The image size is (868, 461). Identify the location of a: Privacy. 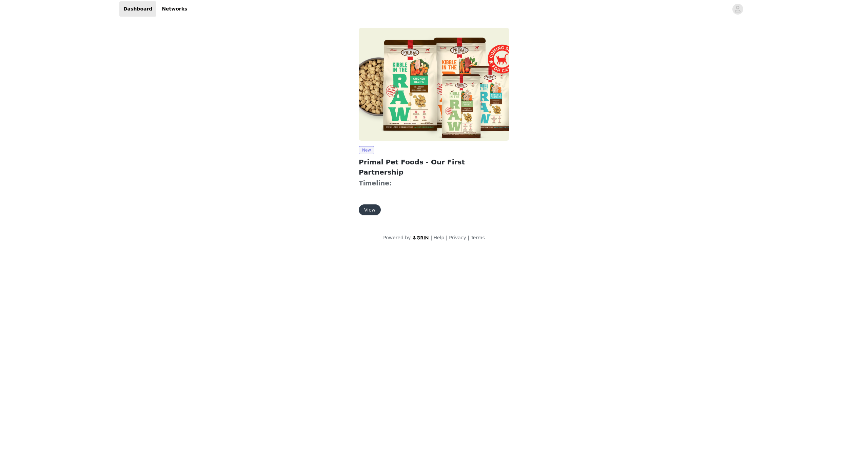
(457, 238).